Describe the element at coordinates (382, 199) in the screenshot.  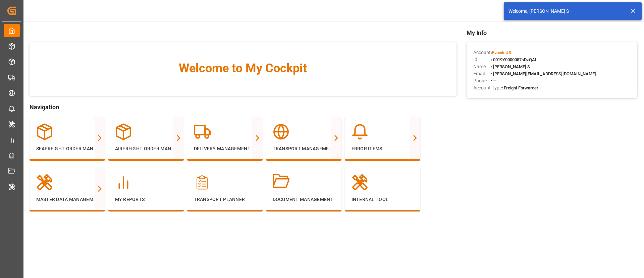
I see `p: Internal Tool` at that location.